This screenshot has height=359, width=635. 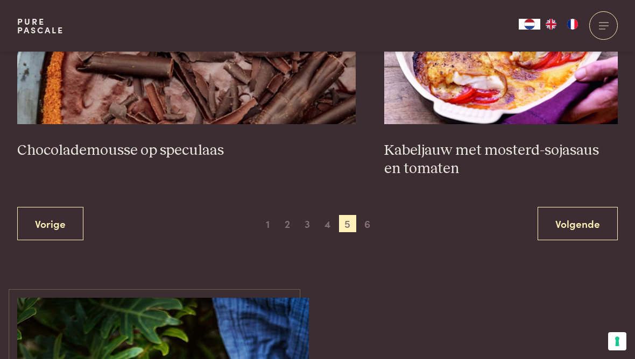 I want to click on aside: Language selected: Nederlands, so click(x=551, y=24).